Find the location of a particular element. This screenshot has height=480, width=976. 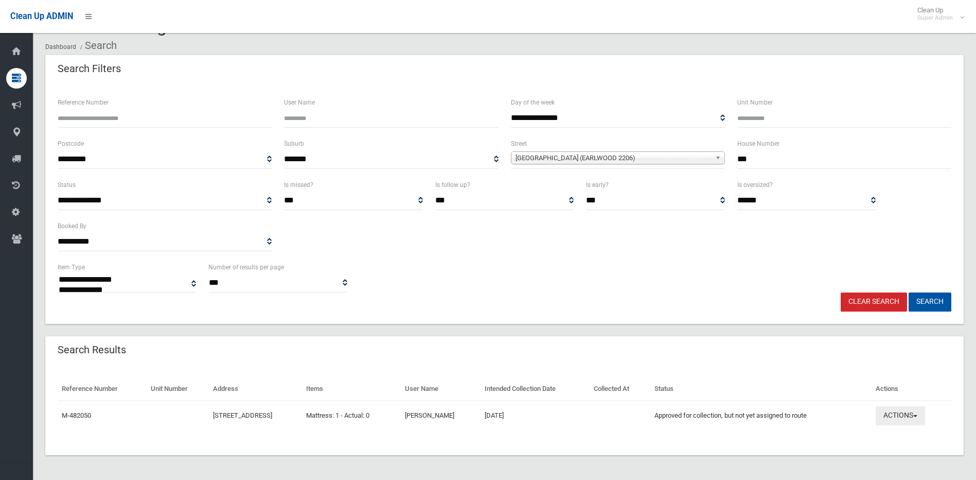

span: Clean Up ADMIN is located at coordinates (42, 16).